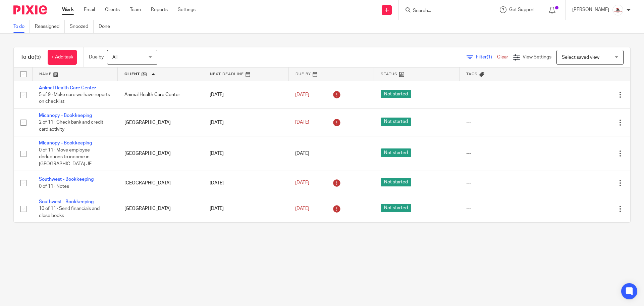 This screenshot has width=644, height=306. What do you see at coordinates (22, 27) in the screenshot?
I see `a: To do` at bounding box center [22, 27].